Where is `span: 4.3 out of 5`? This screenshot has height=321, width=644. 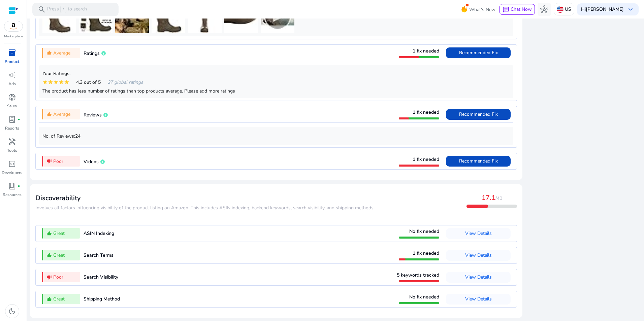
span: 4.3 out of 5 is located at coordinates (88, 82).